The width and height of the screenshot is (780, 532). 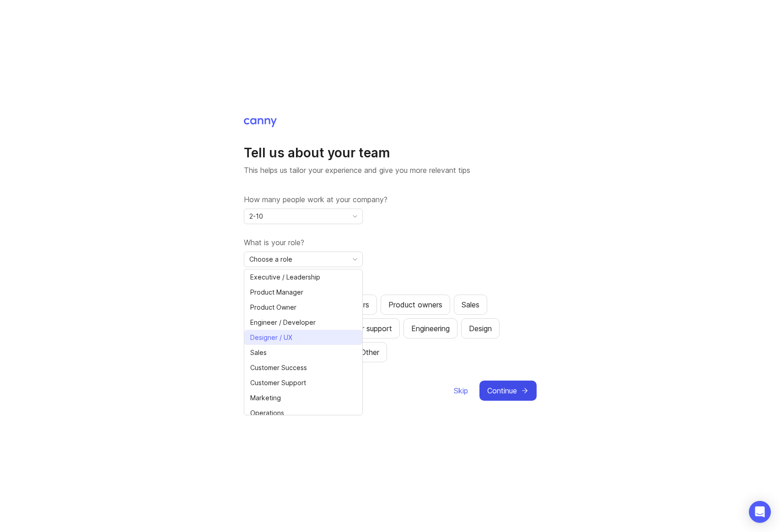 I want to click on p: This helps us tailor your experience and give you more relevant tips, so click(x=391, y=170).